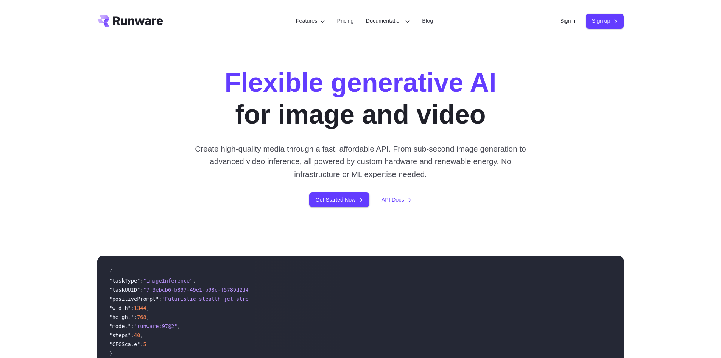 Image resolution: width=721 pixels, height=358 pixels. Describe the element at coordinates (568, 21) in the screenshot. I see `a: Sign in` at that location.